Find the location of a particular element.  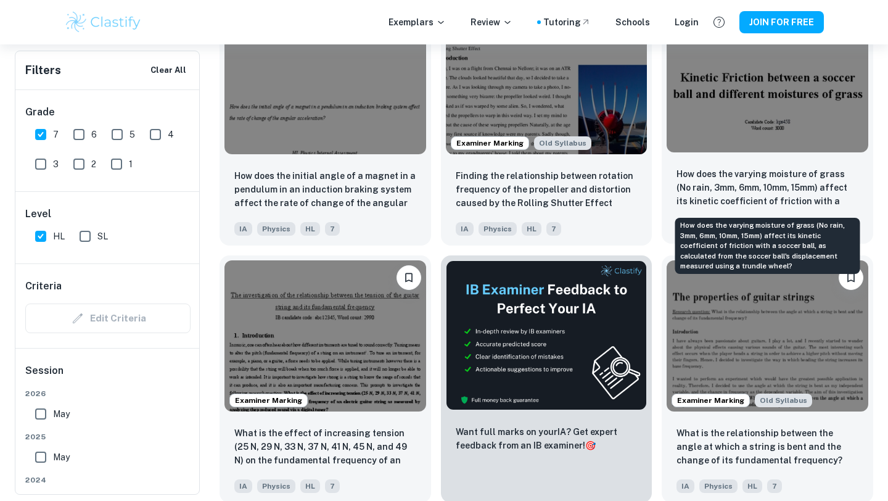

button: Help and Feedback is located at coordinates (719, 22).